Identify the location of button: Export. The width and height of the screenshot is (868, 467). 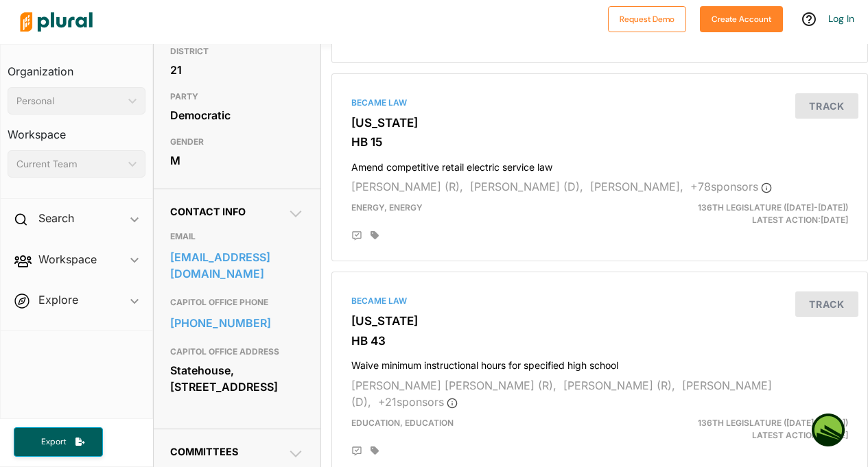
(58, 442).